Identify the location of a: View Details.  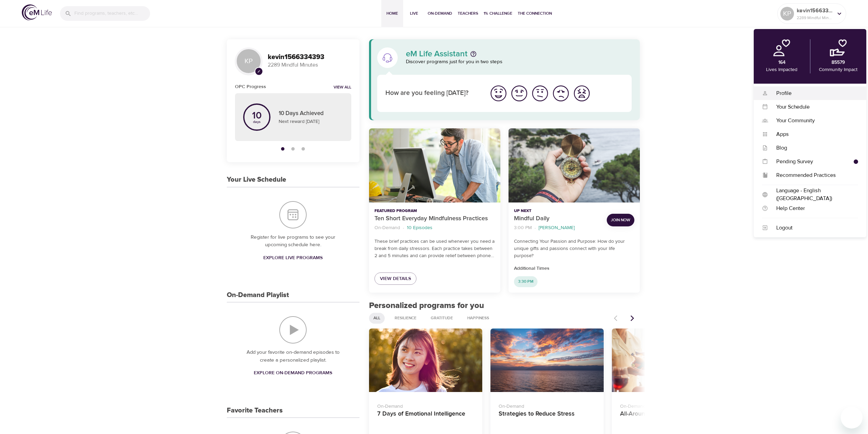
(395, 278).